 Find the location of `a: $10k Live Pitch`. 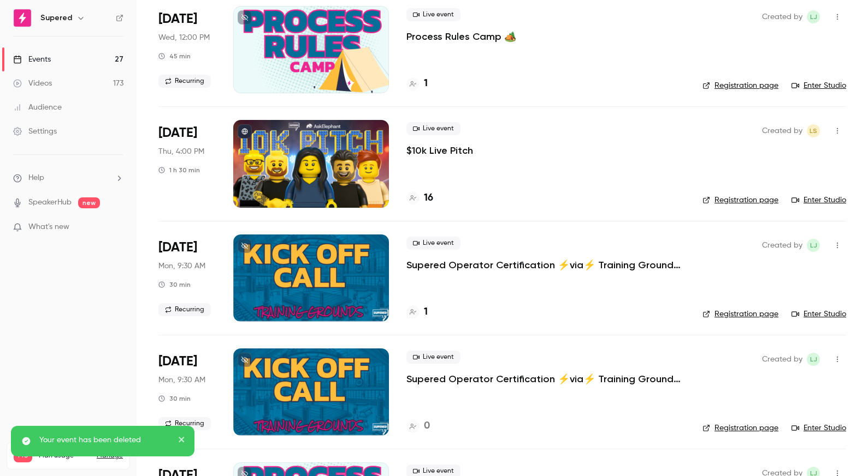

a: $10k Live Pitch is located at coordinates (440, 151).